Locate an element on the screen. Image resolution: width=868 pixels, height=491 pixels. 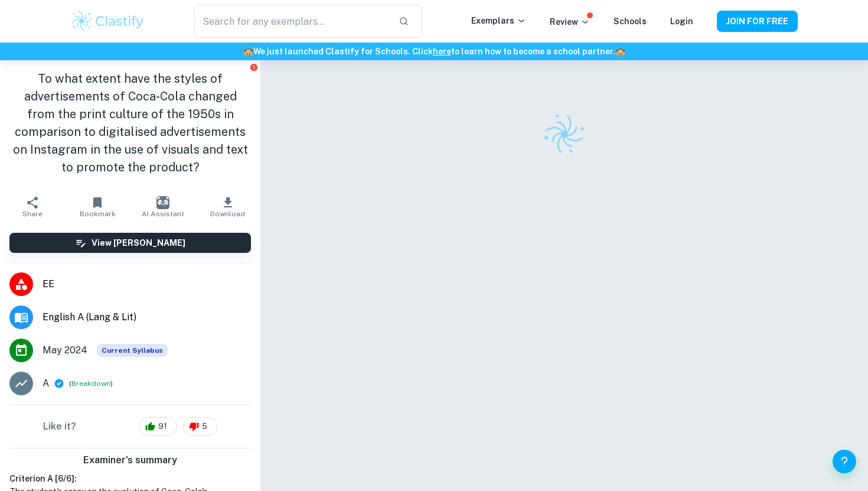
button: Help and Feedback is located at coordinates (844, 462).